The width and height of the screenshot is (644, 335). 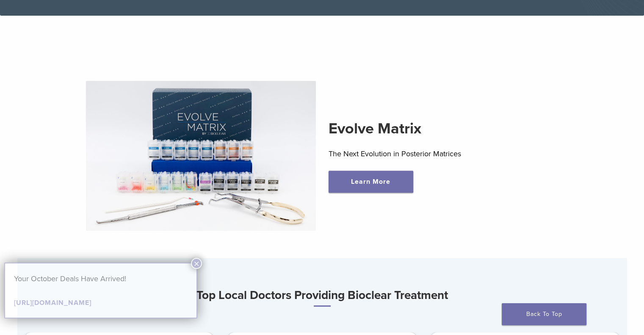 I want to click on a: Learn More, so click(x=371, y=182).